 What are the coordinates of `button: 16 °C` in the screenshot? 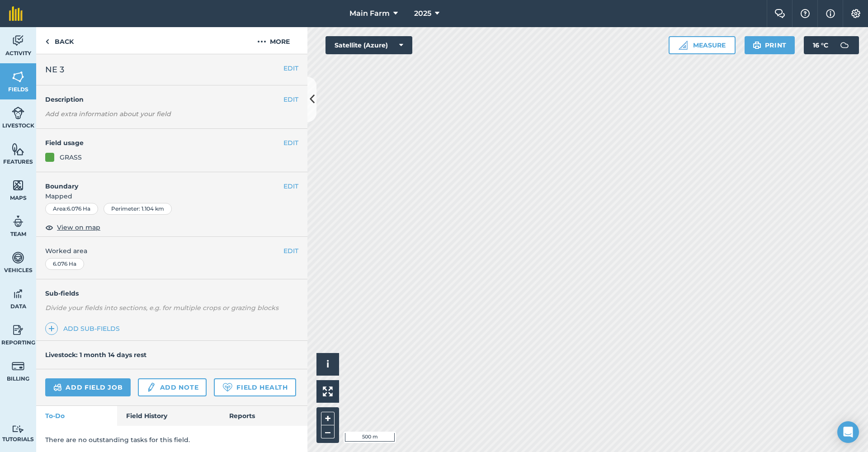 It's located at (831, 45).